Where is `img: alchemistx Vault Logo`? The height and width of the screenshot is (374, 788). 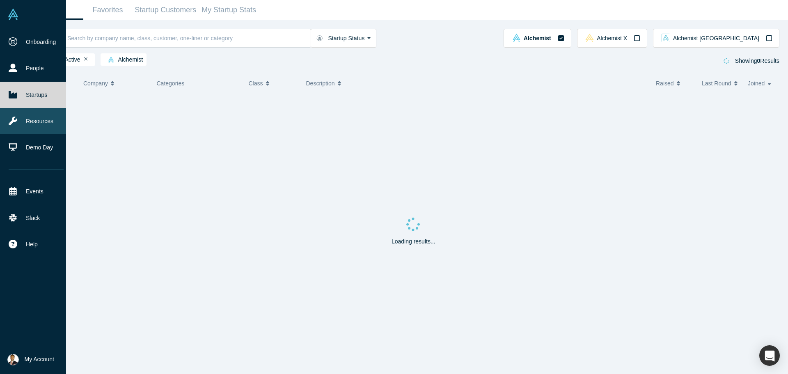 img: alchemistx Vault Logo is located at coordinates (589, 38).